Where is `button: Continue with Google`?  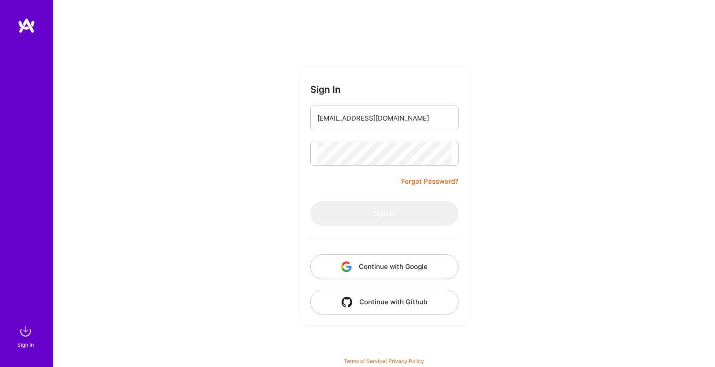 button: Continue with Google is located at coordinates (384, 267).